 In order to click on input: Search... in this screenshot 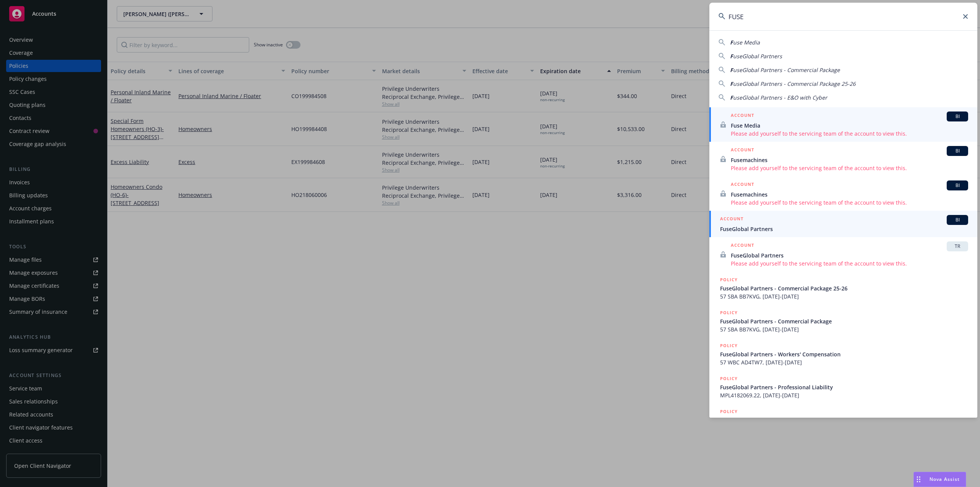, I will do `click(843, 17)`.